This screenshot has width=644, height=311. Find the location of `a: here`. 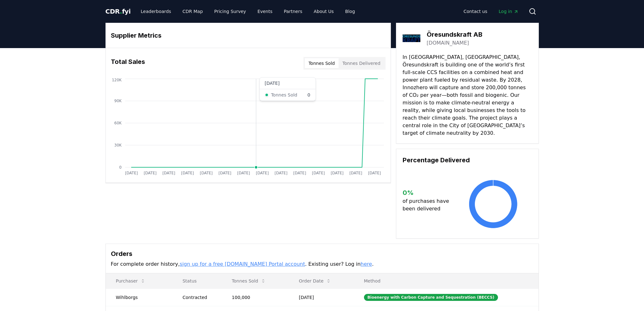

a: here is located at coordinates (366, 264).